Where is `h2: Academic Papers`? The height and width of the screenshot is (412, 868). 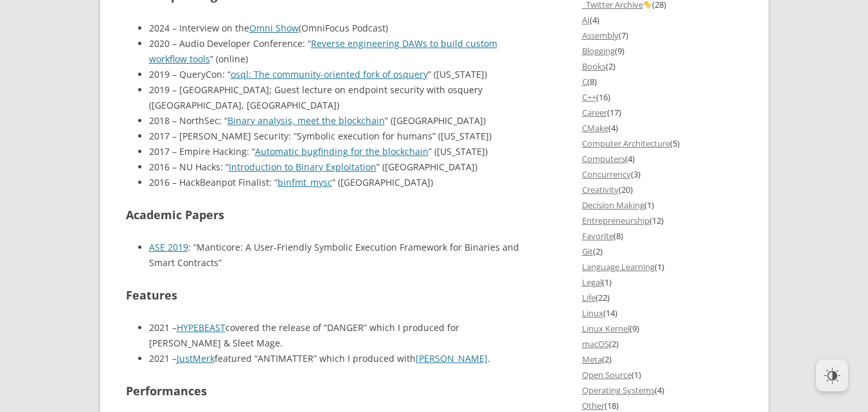 h2: Academic Papers is located at coordinates (326, 215).